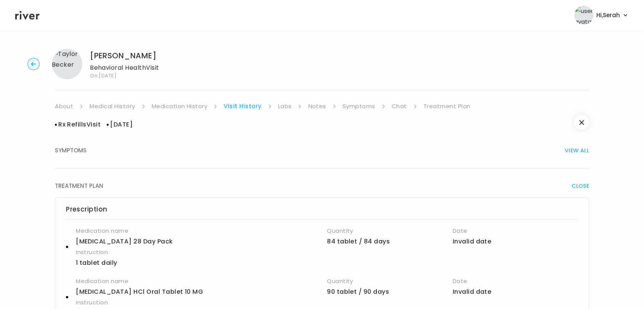 This screenshot has width=644, height=309. What do you see at coordinates (447, 106) in the screenshot?
I see `a: Treatment Plan` at bounding box center [447, 106].